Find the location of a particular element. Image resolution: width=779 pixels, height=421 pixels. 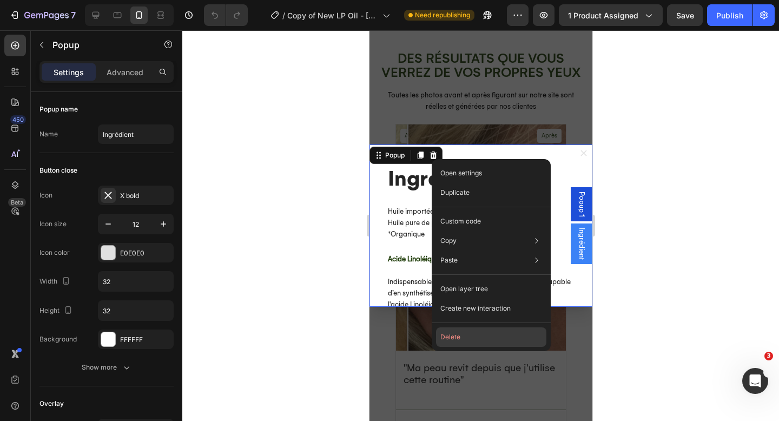

p: Create new interaction is located at coordinates (476, 308).